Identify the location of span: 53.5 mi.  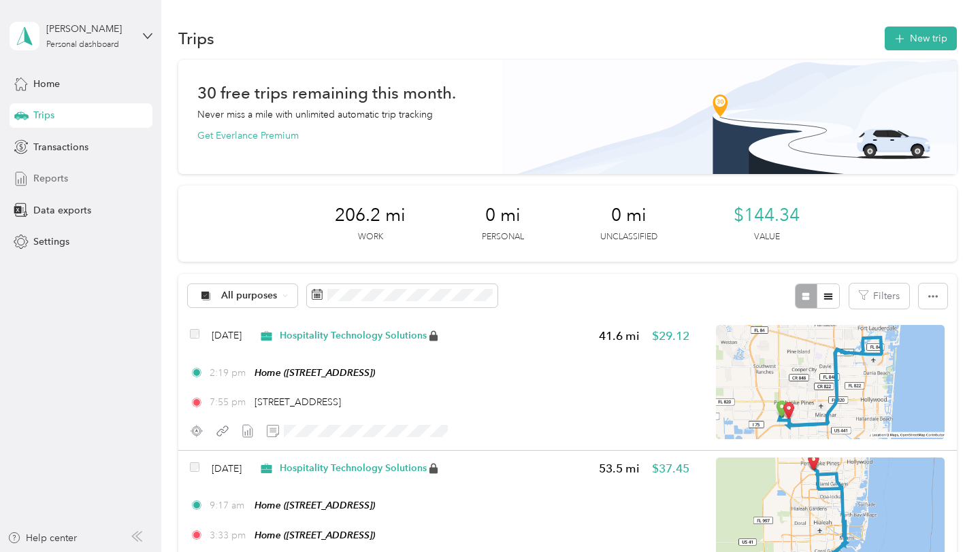
(619, 469).